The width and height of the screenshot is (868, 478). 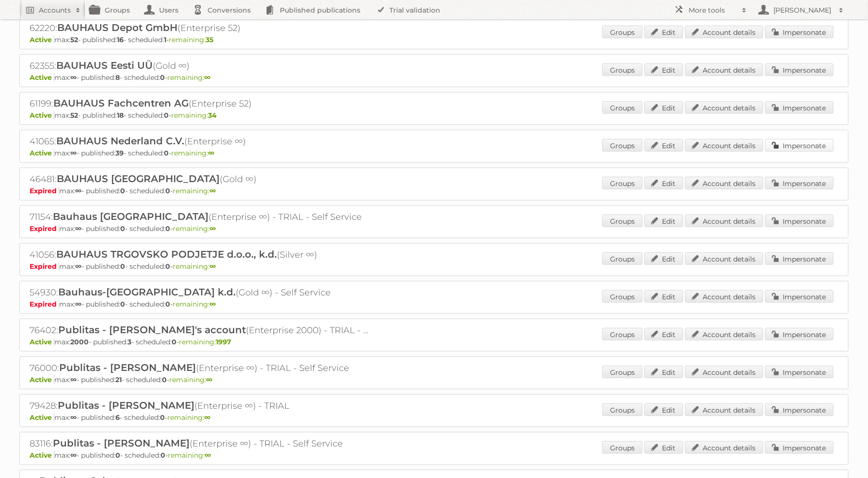 I want to click on strong: 16, so click(x=120, y=40).